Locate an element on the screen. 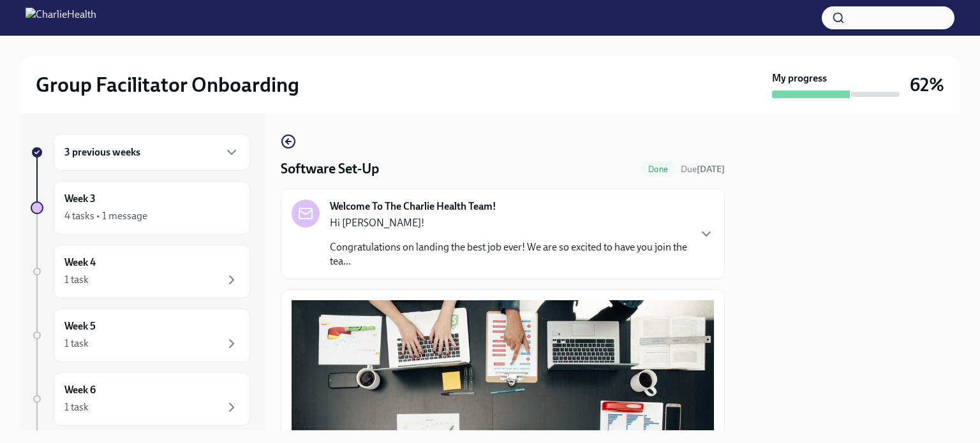 The height and width of the screenshot is (443, 980). div: 3 previous weeks is located at coordinates (152, 152).